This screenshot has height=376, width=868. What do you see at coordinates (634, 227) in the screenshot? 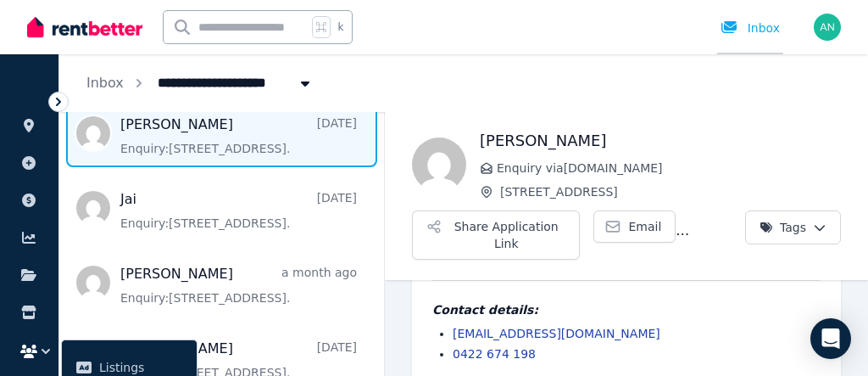
I see `a: Email` at bounding box center [634, 227].